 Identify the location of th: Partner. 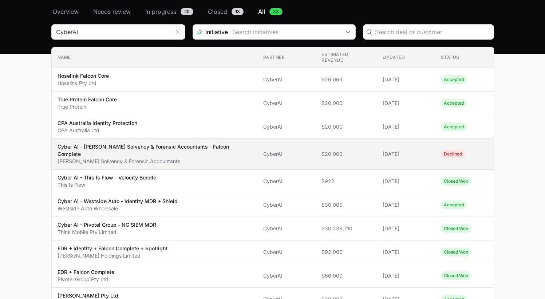
(286, 57).